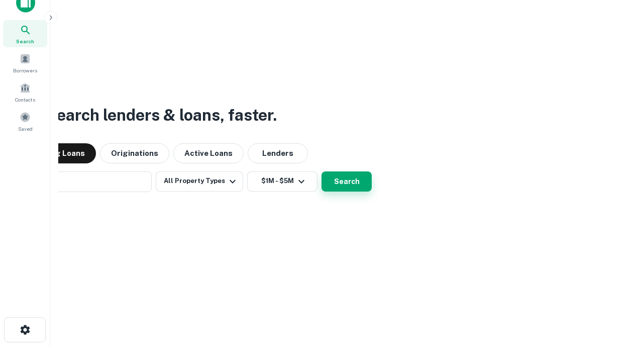 Image resolution: width=643 pixels, height=362 pixels. I want to click on div: Saved, so click(25, 121).